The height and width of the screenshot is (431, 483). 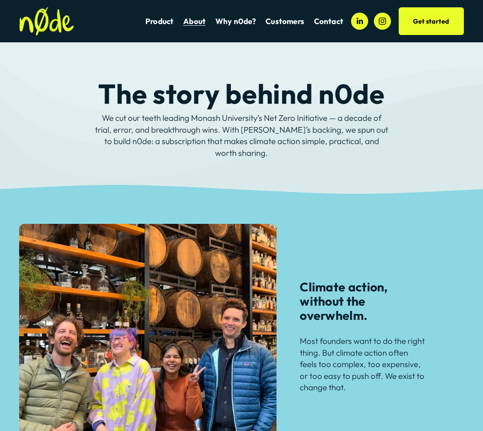 What do you see at coordinates (159, 21) in the screenshot?
I see `a: Product` at bounding box center [159, 21].